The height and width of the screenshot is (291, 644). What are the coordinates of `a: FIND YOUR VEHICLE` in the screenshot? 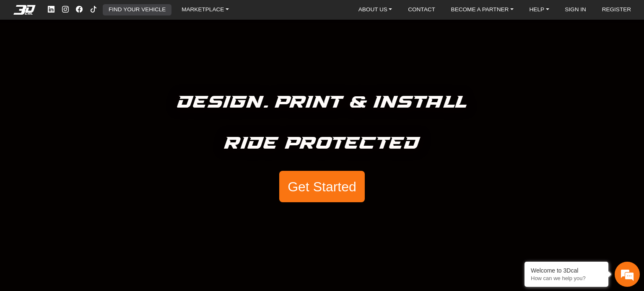 It's located at (137, 10).